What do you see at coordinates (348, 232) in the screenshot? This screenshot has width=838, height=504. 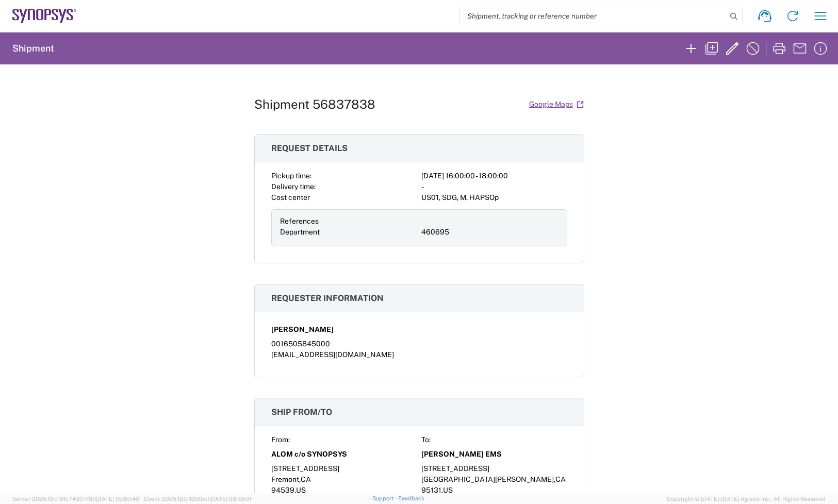 I see `div: Department` at bounding box center [348, 232].